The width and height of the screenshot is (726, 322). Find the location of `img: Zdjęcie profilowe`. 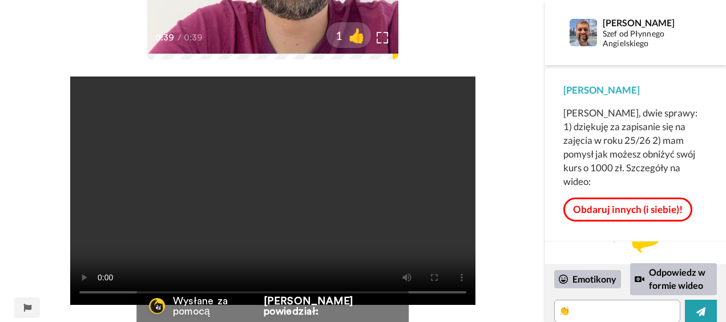

img: Zdjęcie profilowe is located at coordinates (583, 33).